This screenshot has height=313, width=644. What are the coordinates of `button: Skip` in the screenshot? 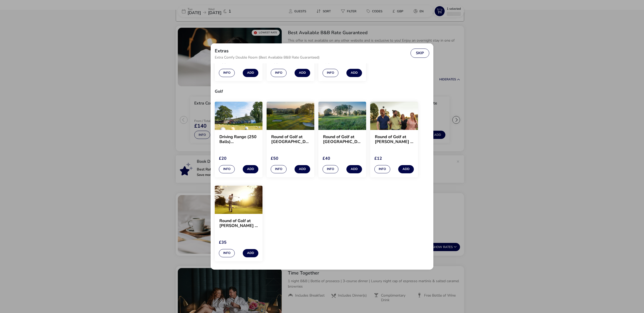 It's located at (420, 53).